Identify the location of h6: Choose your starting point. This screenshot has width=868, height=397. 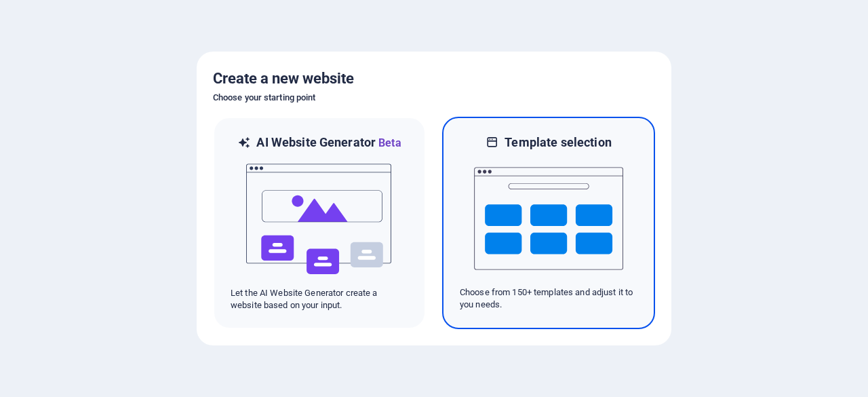
(434, 97).